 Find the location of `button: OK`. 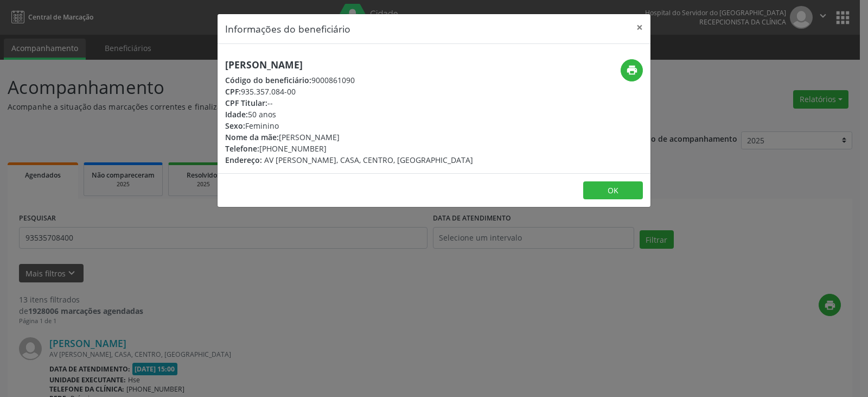

button: OK is located at coordinates (614, 191).